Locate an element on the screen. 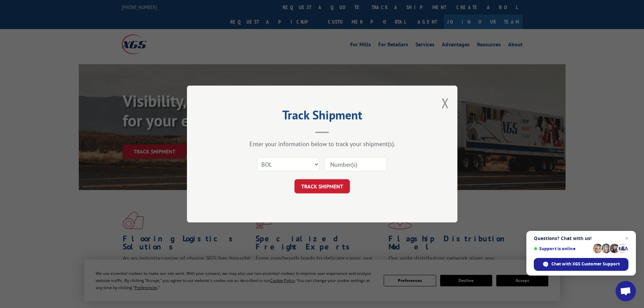  div: Open chat is located at coordinates (626, 291).